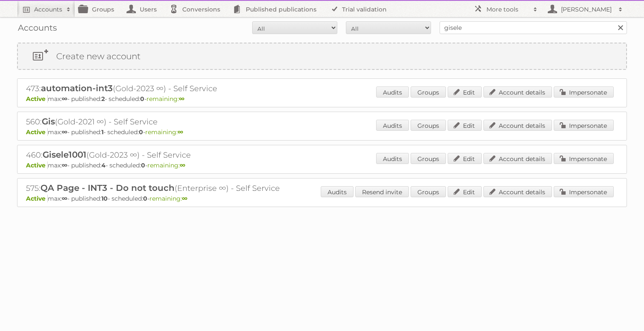  What do you see at coordinates (103, 165) in the screenshot?
I see `strong: 4` at bounding box center [103, 165].